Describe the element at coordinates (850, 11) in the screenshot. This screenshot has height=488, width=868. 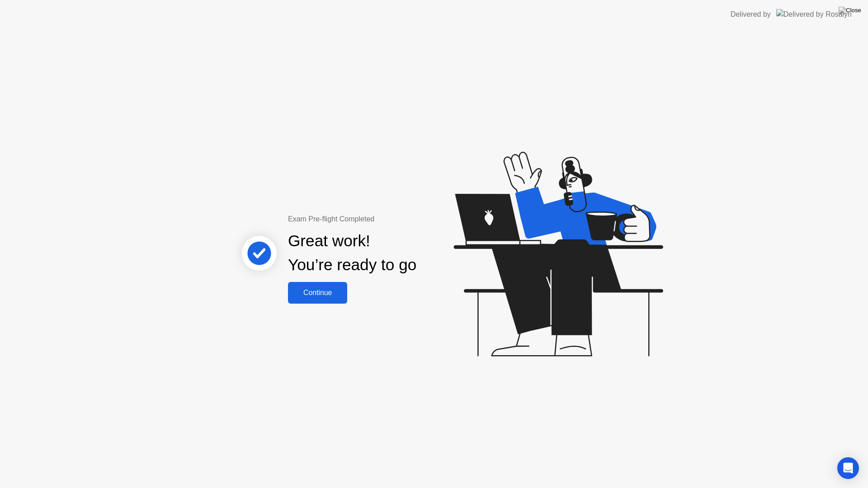
I see `img: Close` at that location.